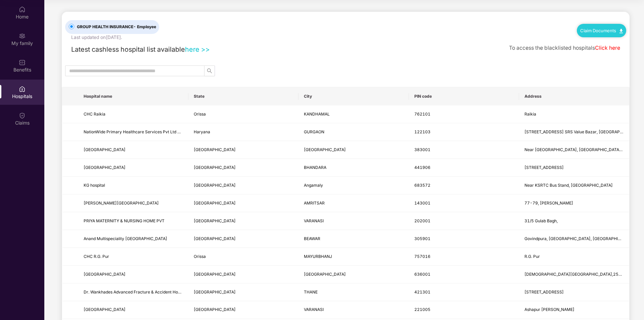 This screenshot has height=320, width=644. What do you see at coordinates (243, 274) in the screenshot?
I see `td: Tamil Nadu` at bounding box center [243, 274].